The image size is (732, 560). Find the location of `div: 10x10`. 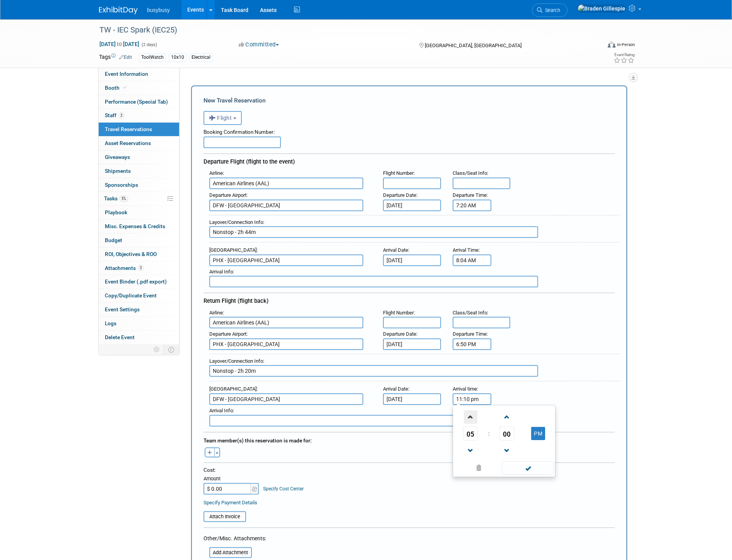

div: 10x10 is located at coordinates (178, 57).